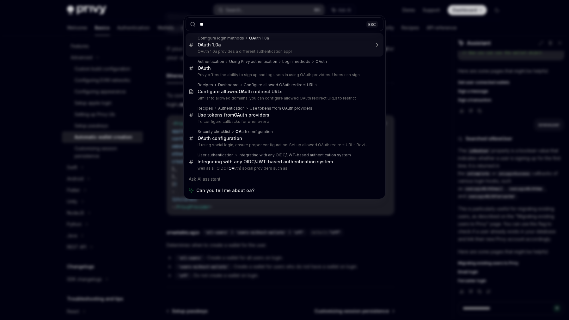 The image size is (569, 320). Describe the element at coordinates (372, 24) in the screenshot. I see `div: ESC` at that location.